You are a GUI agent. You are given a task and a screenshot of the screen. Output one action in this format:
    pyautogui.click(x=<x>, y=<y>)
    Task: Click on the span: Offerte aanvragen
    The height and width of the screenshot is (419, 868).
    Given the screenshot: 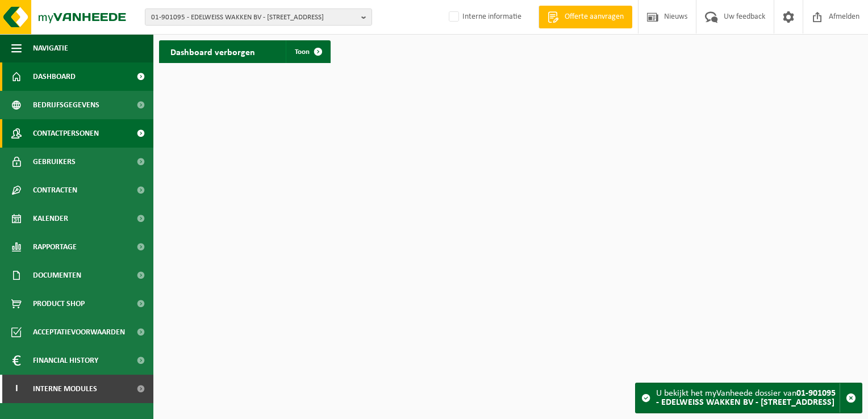 What is the action you would take?
    pyautogui.click(x=594, y=17)
    